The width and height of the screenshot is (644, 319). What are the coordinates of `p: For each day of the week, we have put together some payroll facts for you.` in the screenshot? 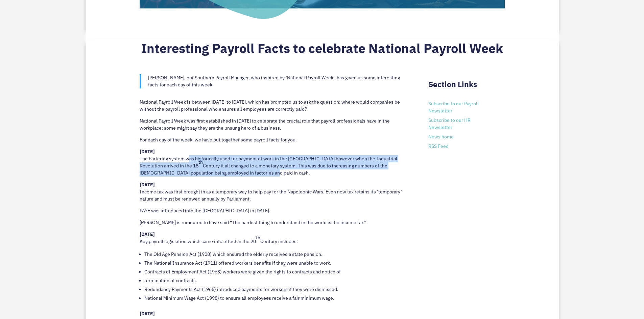 It's located at (274, 142).